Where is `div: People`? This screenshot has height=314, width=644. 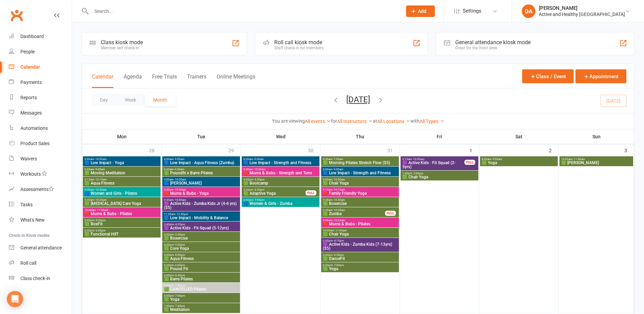
div: People is located at coordinates (27, 52).